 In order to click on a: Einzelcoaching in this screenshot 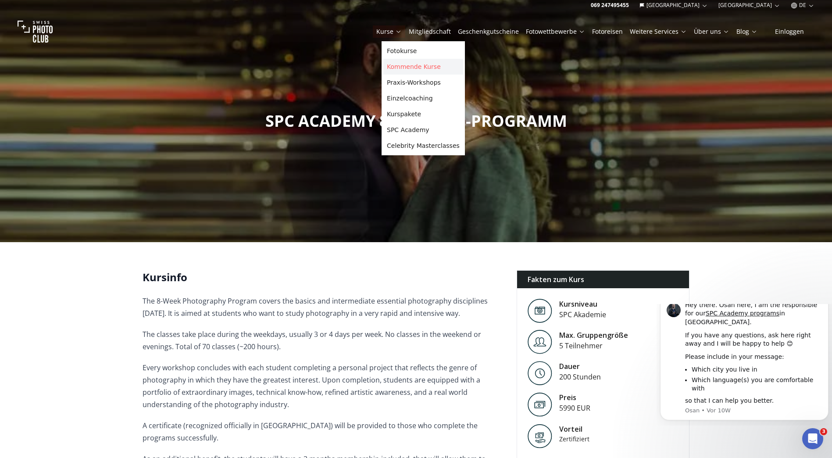, I will do `click(423, 98)`.